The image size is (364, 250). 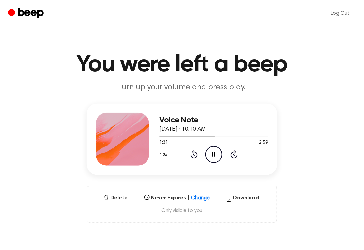 What do you see at coordinates (242, 199) in the screenshot?
I see `button: Download` at bounding box center [242, 199].